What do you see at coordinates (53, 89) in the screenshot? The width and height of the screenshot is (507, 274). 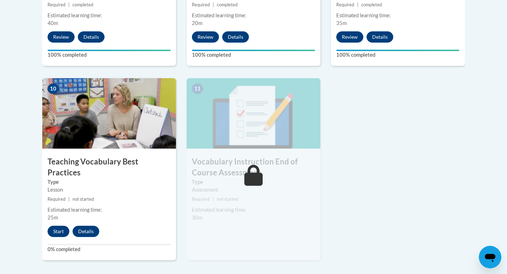 I see `span: 10` at bounding box center [53, 89].